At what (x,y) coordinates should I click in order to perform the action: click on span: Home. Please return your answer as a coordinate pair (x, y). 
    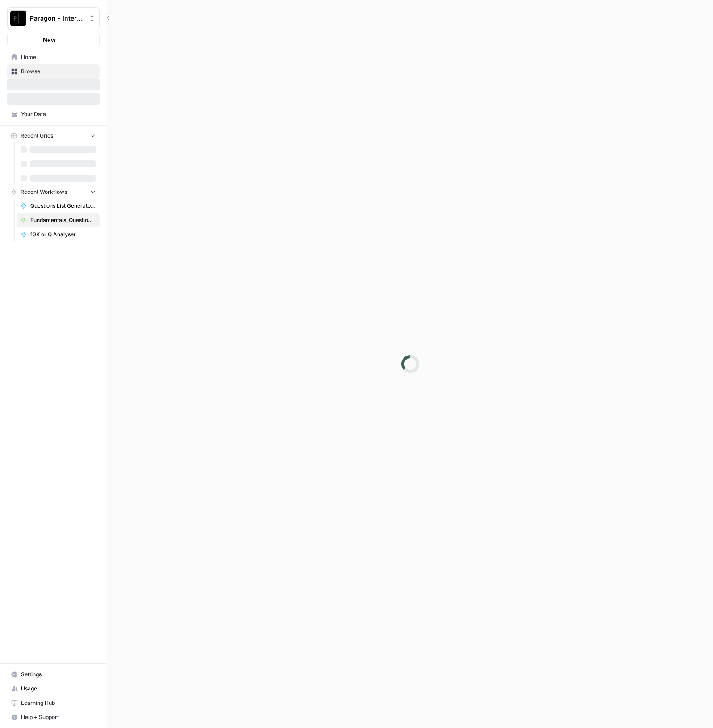
    Looking at the image, I should click on (58, 57).